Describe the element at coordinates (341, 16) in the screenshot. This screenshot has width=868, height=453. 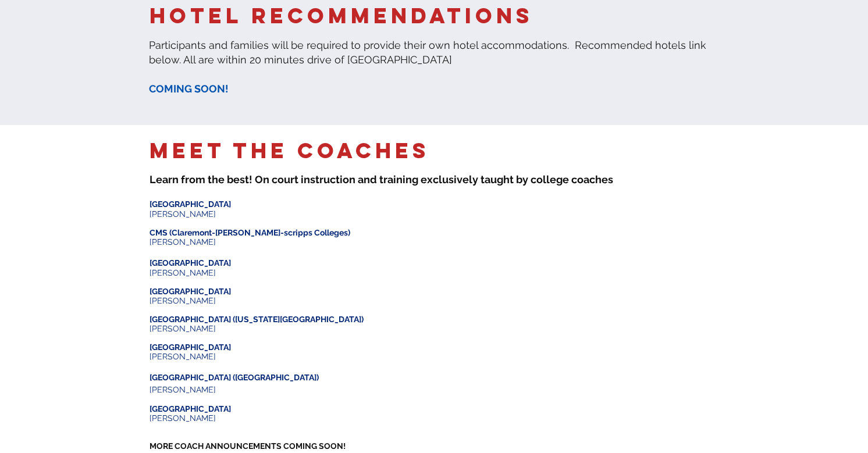
I see `span: HOTEL recommendationS` at that location.